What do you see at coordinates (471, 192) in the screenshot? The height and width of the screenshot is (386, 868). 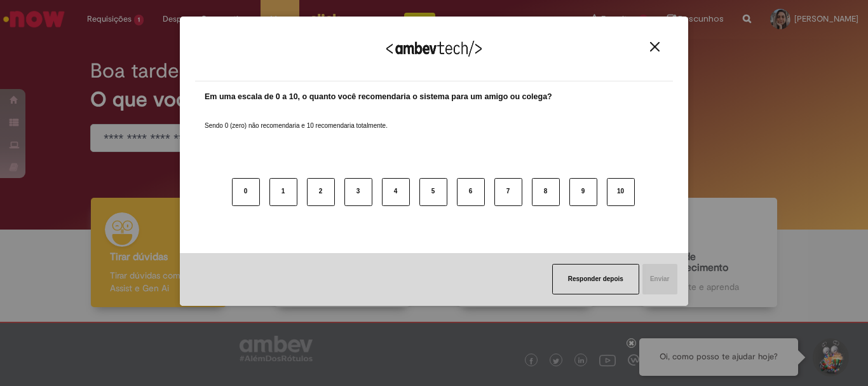 I see `button: 6` at bounding box center [471, 192].